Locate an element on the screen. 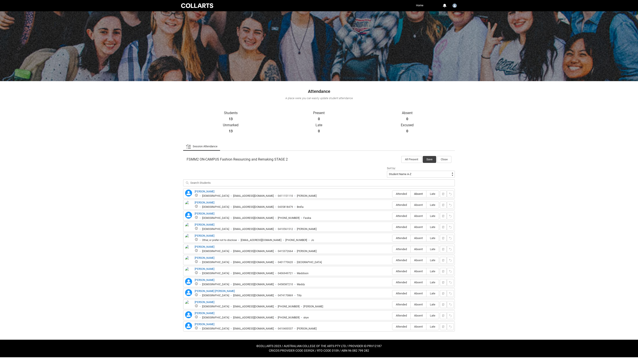  img: Brena Williams is located at coordinates (188, 206).